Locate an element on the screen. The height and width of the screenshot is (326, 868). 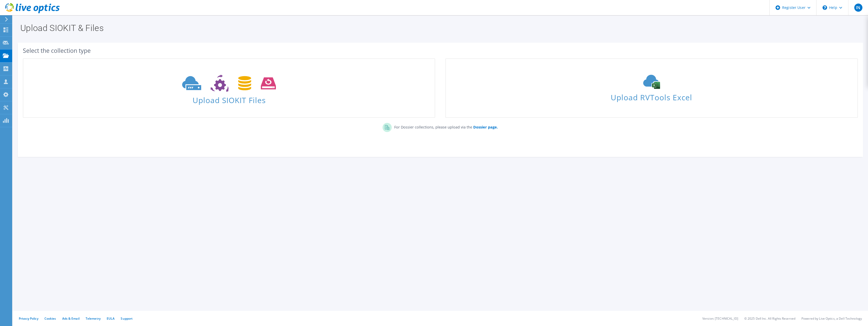
a: Support is located at coordinates (126, 319).